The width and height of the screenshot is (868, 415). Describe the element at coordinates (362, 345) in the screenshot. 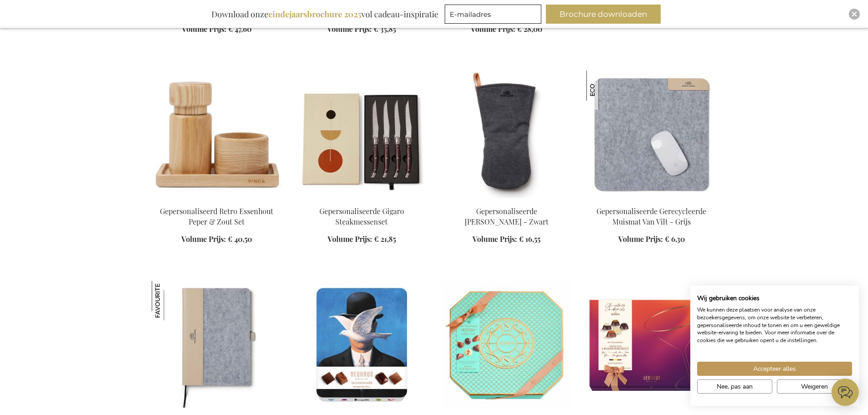

I see `img: Neuhaus Magritte Pralines Gift Box` at that location.